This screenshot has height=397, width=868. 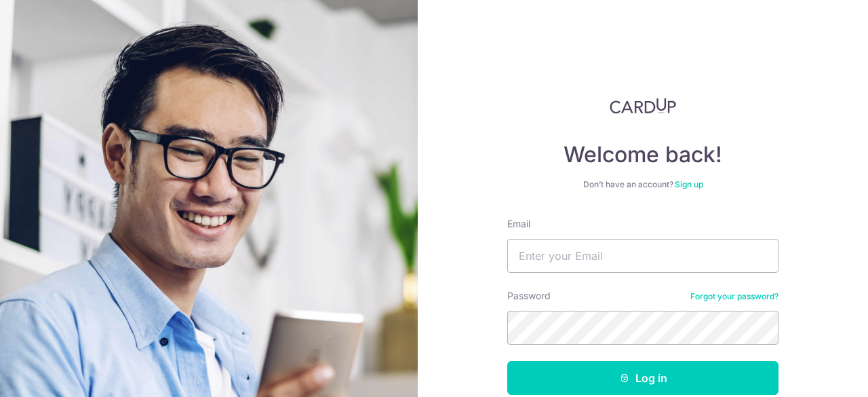 I want to click on img: CardUp Logo, so click(x=643, y=106).